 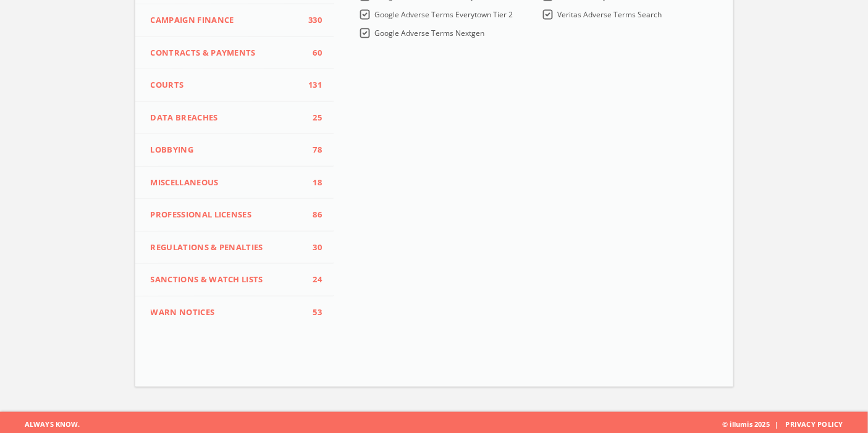 What do you see at coordinates (235, 53) in the screenshot?
I see `button: Contracts & Payments60` at bounding box center [235, 53].